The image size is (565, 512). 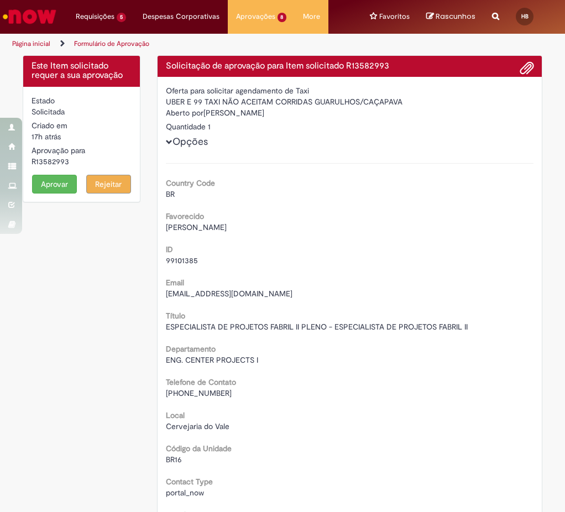 What do you see at coordinates (185, 492) in the screenshot?
I see `span: portal_now` at bounding box center [185, 492].